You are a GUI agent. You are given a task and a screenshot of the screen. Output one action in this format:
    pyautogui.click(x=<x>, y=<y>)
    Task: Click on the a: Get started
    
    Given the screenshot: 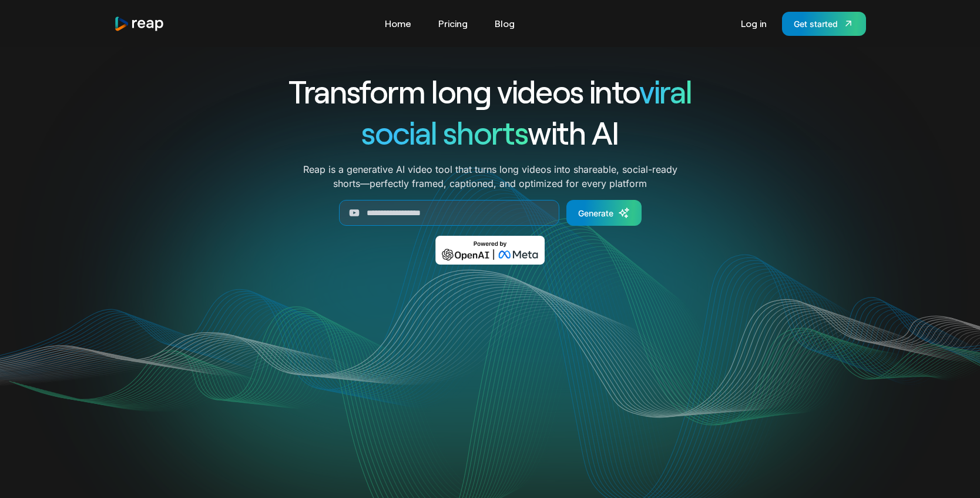 What is the action you would take?
    pyautogui.click(x=824, y=23)
    